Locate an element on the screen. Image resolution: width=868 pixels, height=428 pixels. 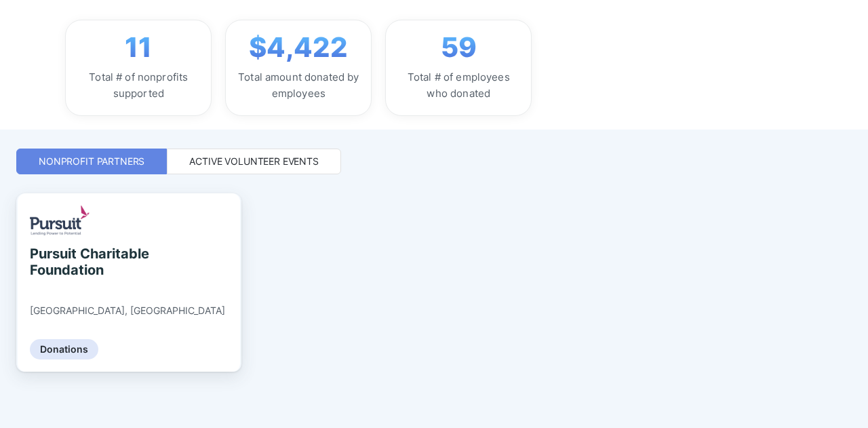
span: 11 is located at coordinates (139, 47).